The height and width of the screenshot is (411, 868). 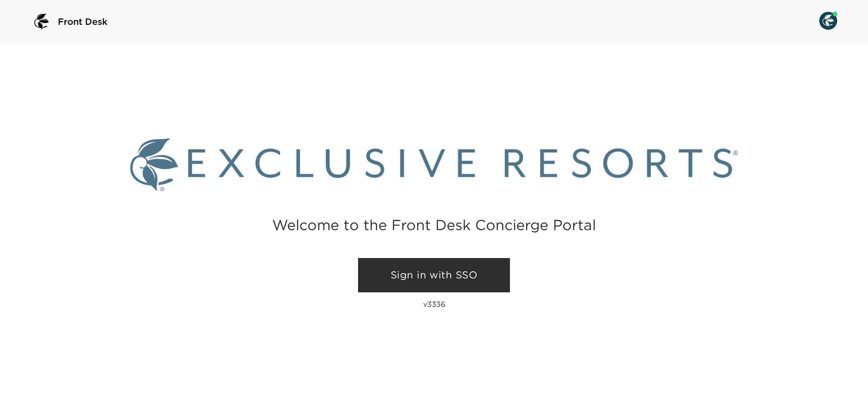 I want to click on span: Front Desk, so click(x=83, y=22).